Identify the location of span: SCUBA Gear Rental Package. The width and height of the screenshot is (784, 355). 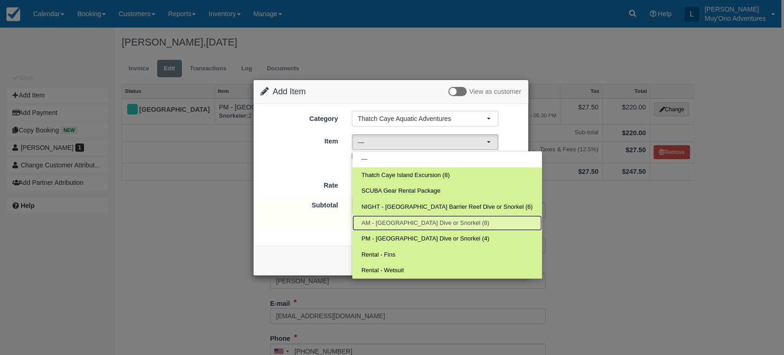
(401, 191).